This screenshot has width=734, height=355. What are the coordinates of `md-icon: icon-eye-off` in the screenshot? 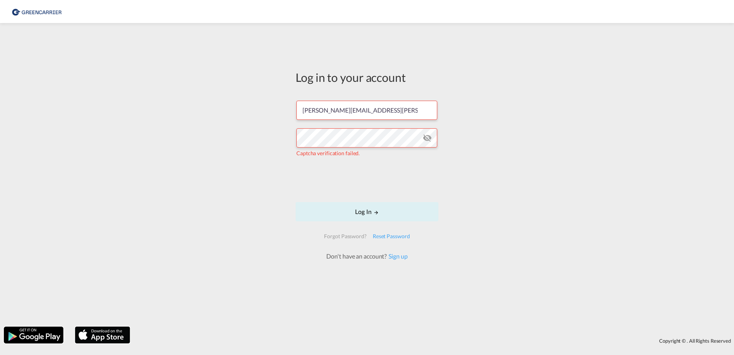 It's located at (428, 138).